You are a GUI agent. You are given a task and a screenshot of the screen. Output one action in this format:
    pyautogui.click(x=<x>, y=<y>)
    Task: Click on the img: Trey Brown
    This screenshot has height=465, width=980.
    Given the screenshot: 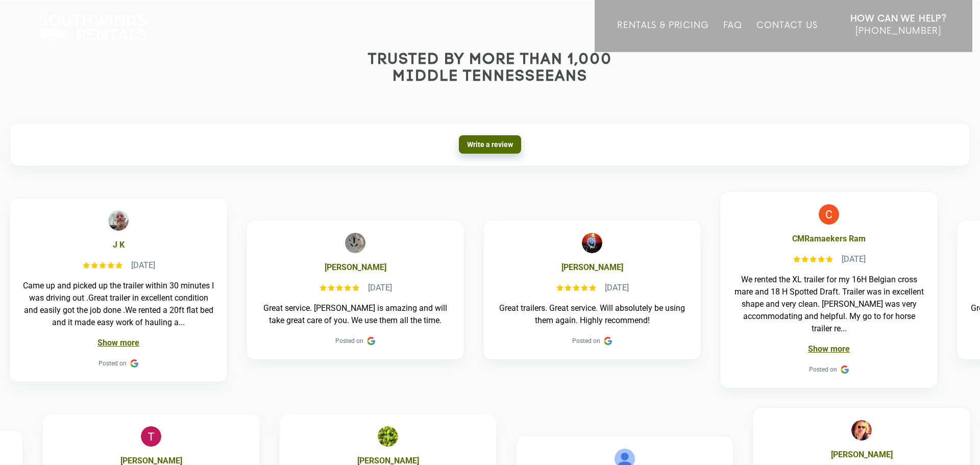 What is the action you would take?
    pyautogui.click(x=586, y=242)
    